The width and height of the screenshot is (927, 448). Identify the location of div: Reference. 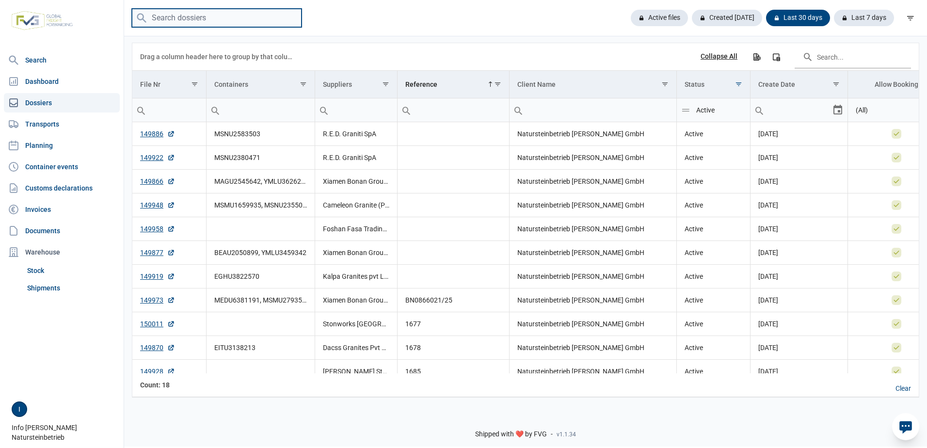
(422, 84).